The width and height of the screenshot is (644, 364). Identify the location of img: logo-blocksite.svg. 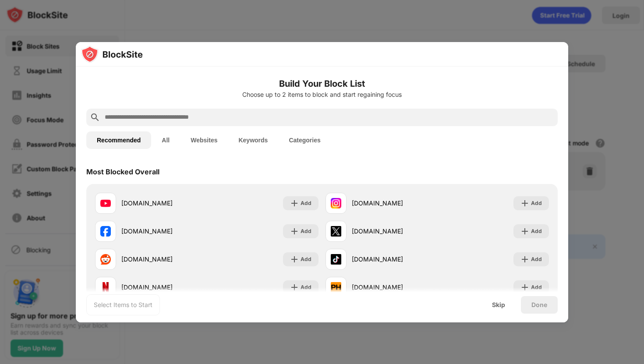
(112, 54).